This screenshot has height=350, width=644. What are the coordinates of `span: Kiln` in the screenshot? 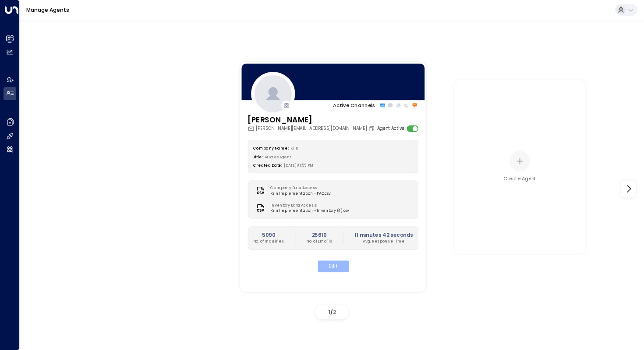 It's located at (294, 147).